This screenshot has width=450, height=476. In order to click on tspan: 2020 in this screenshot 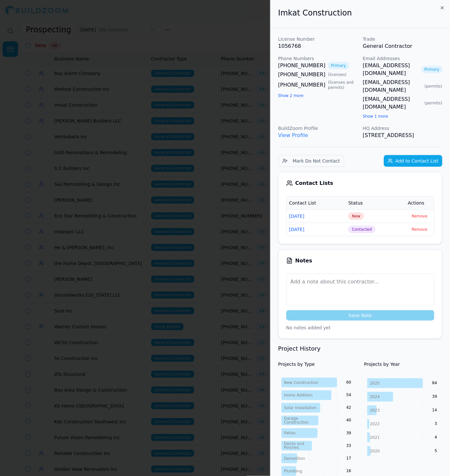, I will do `click(375, 451)`.